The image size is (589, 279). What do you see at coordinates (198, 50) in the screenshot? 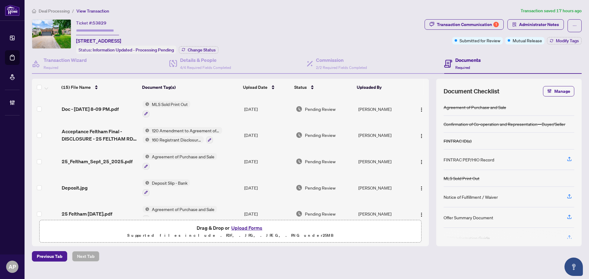
I see `button: Change Status` at bounding box center [198, 50].